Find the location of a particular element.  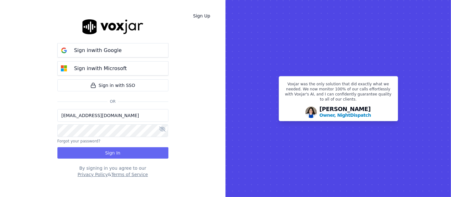

button: Sign inwith Google is located at coordinates (113, 50).